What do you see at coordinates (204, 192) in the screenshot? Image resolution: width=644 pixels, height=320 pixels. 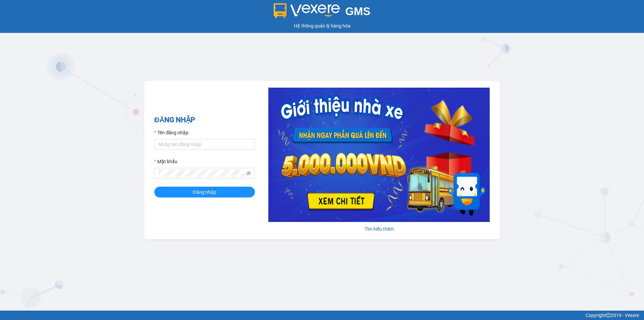 I see `span: Đăng nhập` at bounding box center [204, 192].